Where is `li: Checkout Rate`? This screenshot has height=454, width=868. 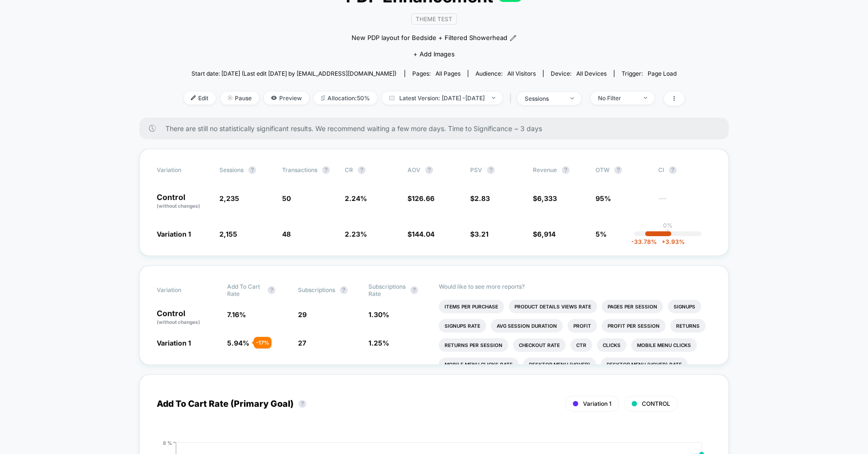
li: Checkout Rate is located at coordinates (539, 345).